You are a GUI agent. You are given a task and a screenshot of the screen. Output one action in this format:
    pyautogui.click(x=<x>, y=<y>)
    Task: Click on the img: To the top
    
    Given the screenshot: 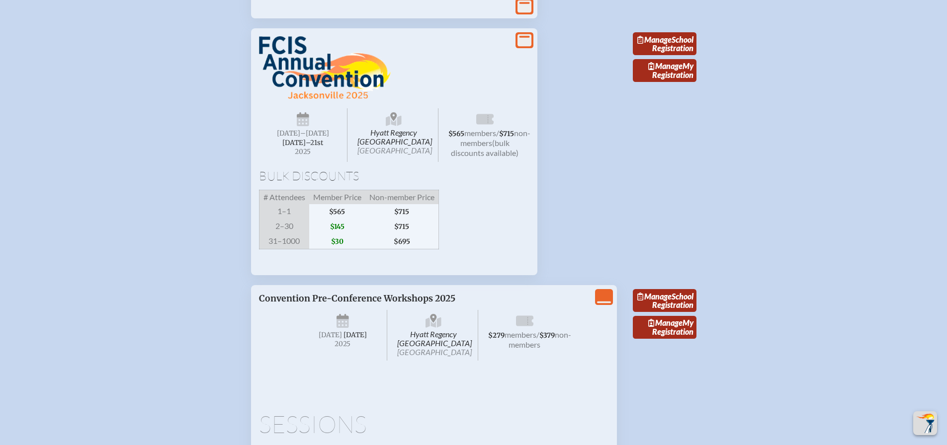 What is the action you would take?
    pyautogui.click(x=925, y=424)
    